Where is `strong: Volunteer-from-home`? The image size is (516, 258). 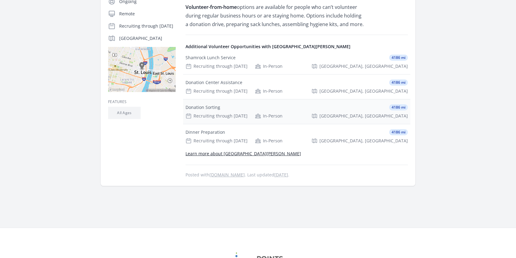 strong: Volunteer-from-home is located at coordinates (211, 7).